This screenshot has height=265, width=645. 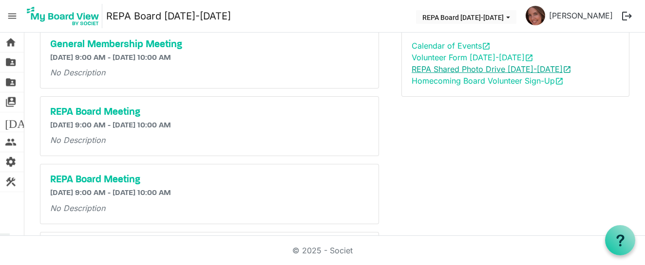 What do you see at coordinates (451, 46) in the screenshot?
I see `a: Calendar of Eventsopen_in_new` at bounding box center [451, 46].